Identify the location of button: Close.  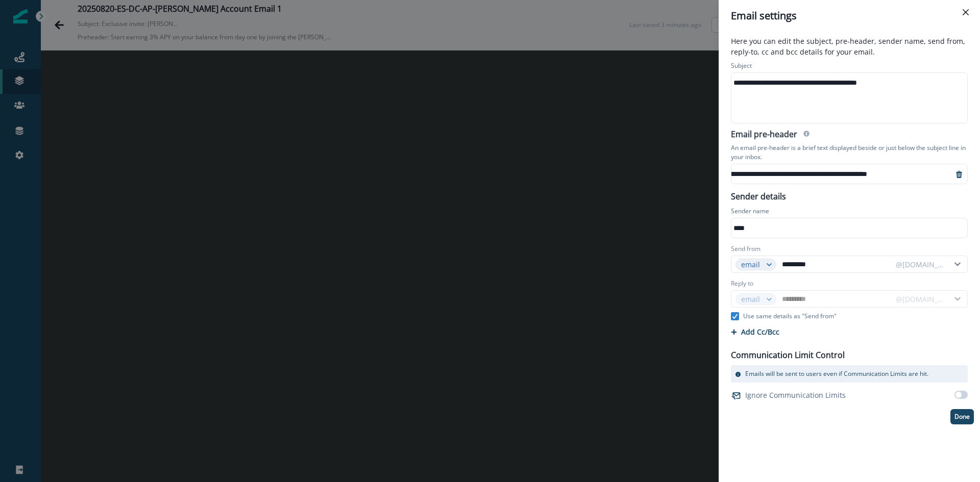
(966, 12).